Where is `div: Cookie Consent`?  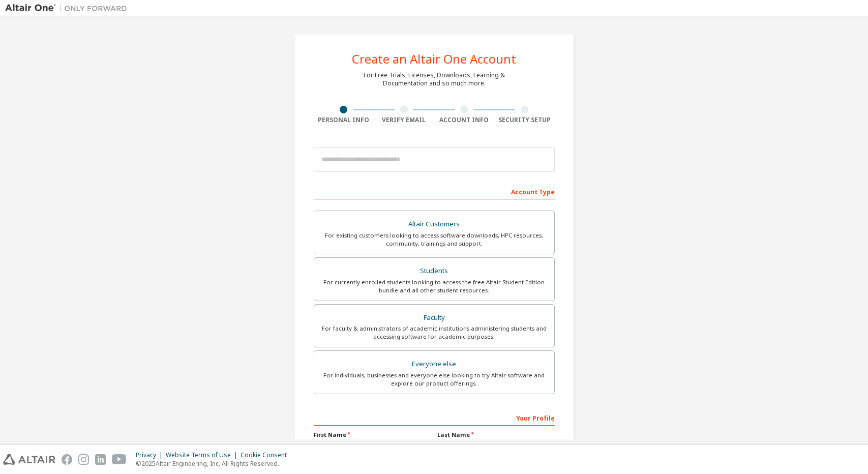 div: Cookie Consent is located at coordinates (266, 455).